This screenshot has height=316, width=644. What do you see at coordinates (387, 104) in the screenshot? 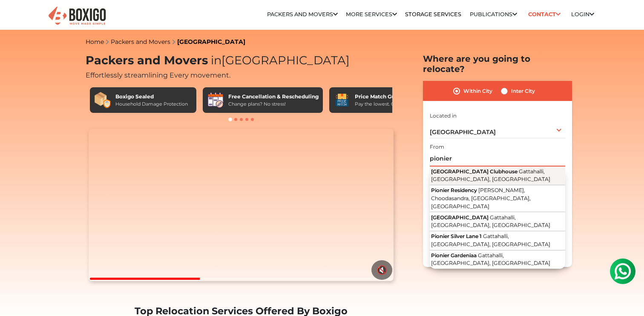
I see `div: Pay the lowest. Guaranteed!` at bounding box center [387, 104].